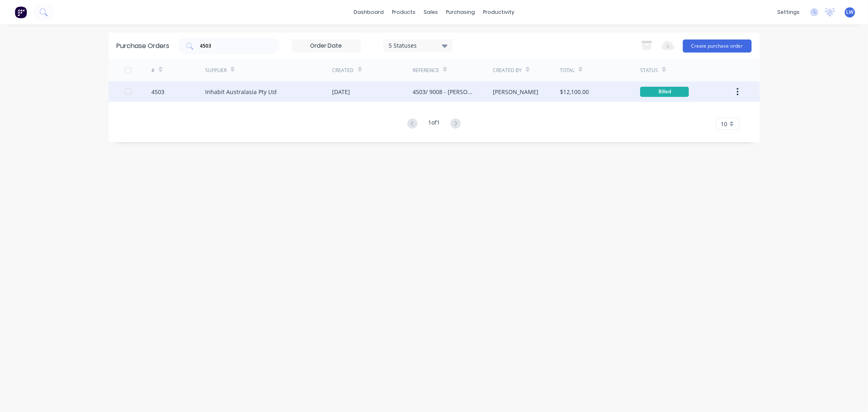 This screenshot has width=868, height=412. I want to click on div: purchasing, so click(460, 12).